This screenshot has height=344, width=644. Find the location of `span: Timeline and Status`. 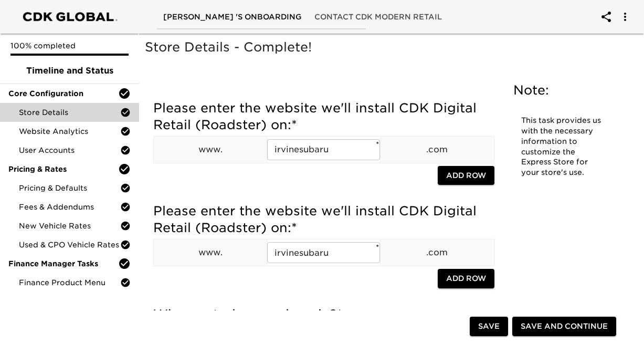

span: Timeline and Status is located at coordinates (69, 71).